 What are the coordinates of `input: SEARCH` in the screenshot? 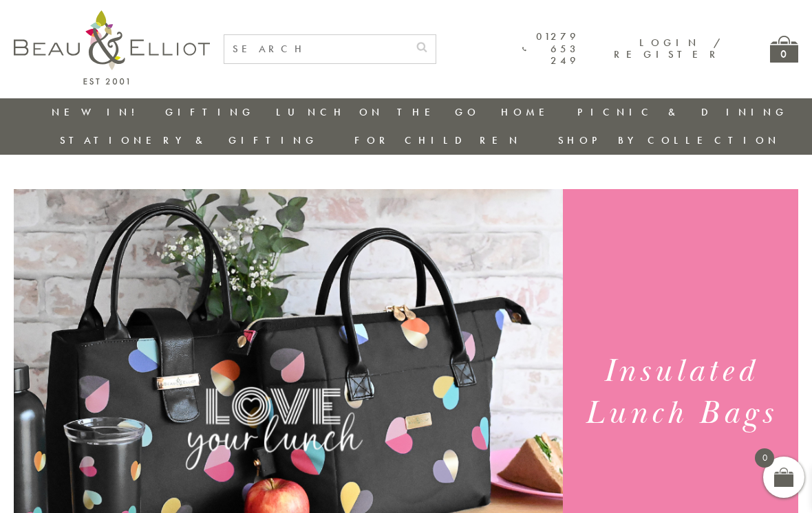 It's located at (316, 48).